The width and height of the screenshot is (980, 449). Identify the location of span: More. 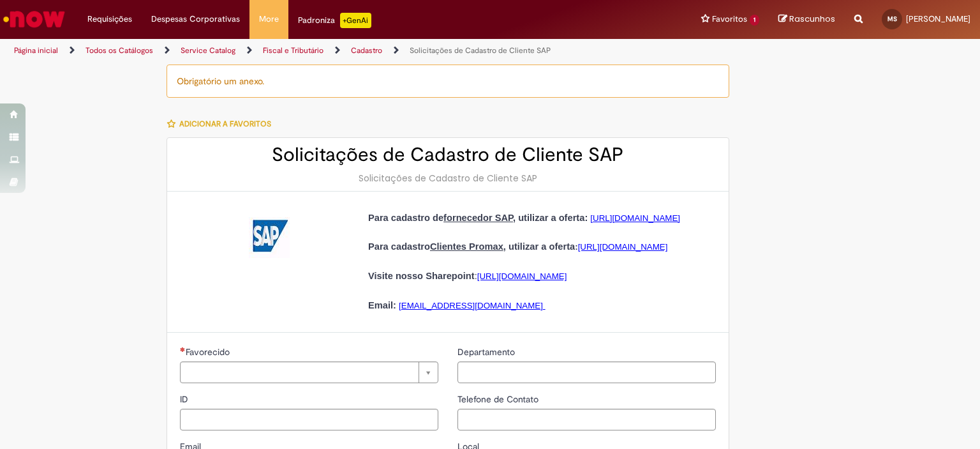
(268, 19).